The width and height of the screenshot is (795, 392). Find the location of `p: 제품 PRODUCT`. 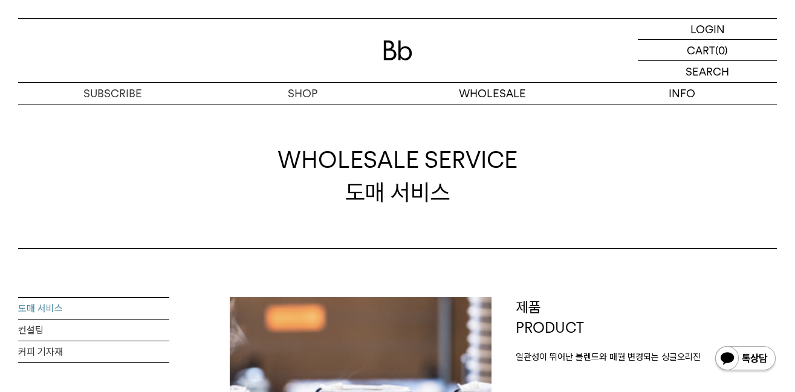

p: 제품 PRODUCT is located at coordinates (646, 317).